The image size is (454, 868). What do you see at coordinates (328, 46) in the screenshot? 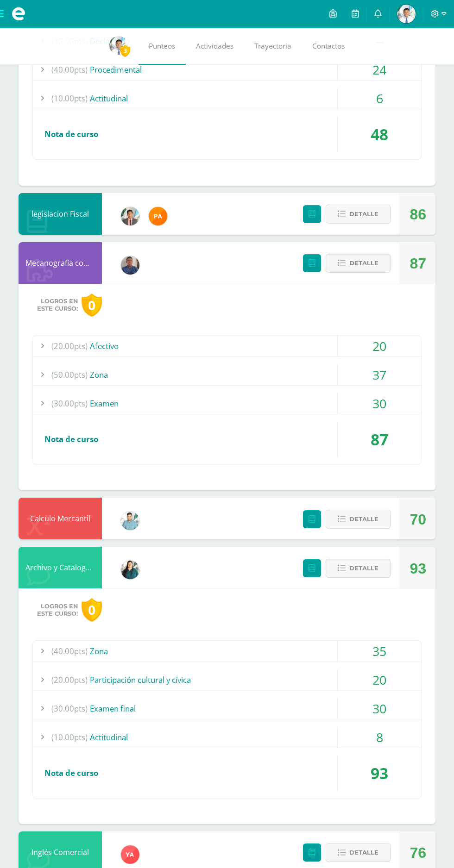
I see `span: Contactos` at bounding box center [328, 46].